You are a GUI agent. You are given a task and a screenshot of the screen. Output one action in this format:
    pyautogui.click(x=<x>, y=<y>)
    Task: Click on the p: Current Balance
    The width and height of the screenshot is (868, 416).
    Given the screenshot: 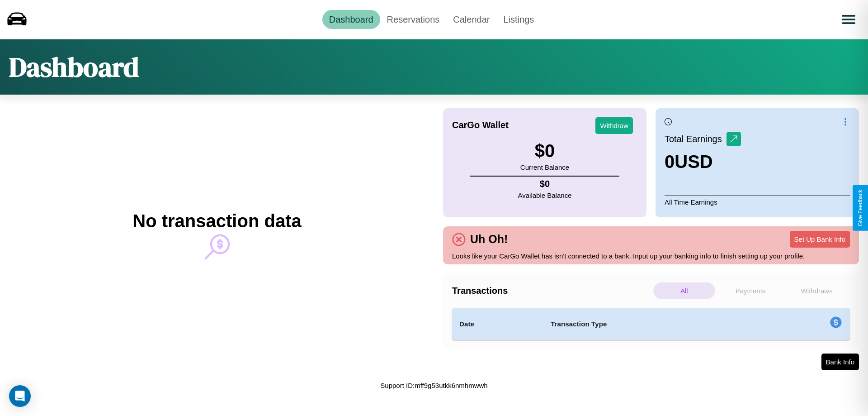 What is the action you would take?
    pyautogui.click(x=545, y=167)
    